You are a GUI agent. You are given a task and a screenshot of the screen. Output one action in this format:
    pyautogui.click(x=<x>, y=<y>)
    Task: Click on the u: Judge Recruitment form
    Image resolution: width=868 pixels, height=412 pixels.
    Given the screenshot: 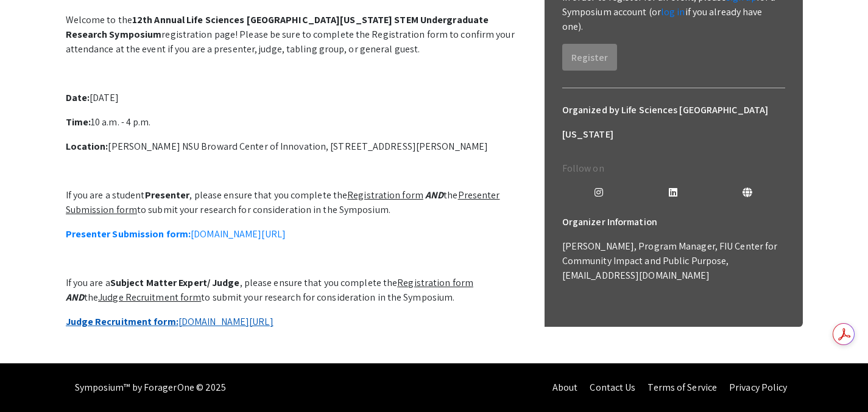 What is the action you would take?
    pyautogui.click(x=149, y=297)
    